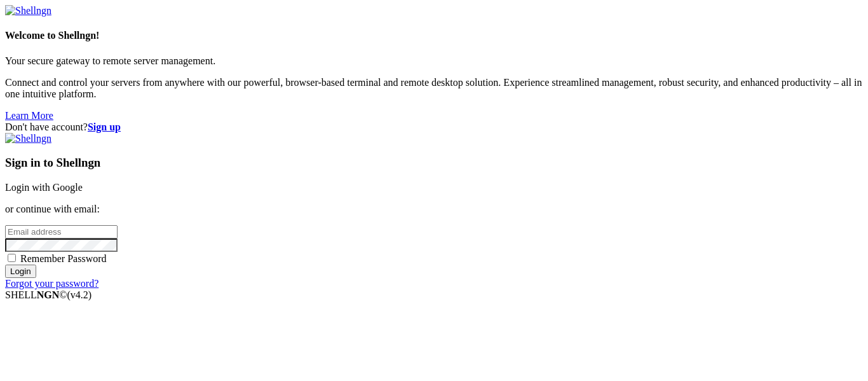 The width and height of the screenshot is (868, 381). Describe the element at coordinates (20, 271) in the screenshot. I see `input: Login` at that location.